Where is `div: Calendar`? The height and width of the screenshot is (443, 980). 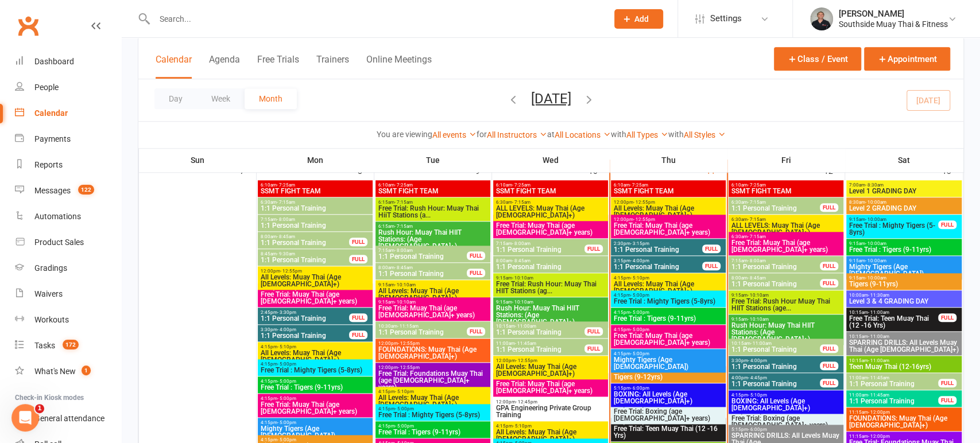
div: Calendar is located at coordinates (51, 113).